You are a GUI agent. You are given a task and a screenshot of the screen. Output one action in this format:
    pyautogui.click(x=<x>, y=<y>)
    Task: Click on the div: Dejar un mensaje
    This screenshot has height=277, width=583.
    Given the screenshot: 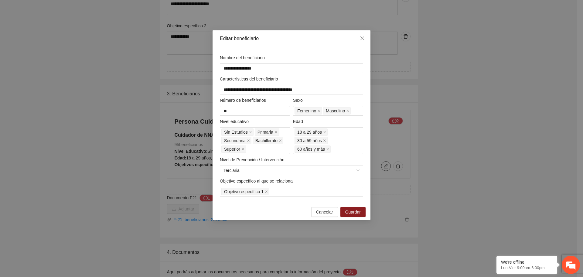 What is the action you would take?
    pyautogui.click(x=67, y=35)
    